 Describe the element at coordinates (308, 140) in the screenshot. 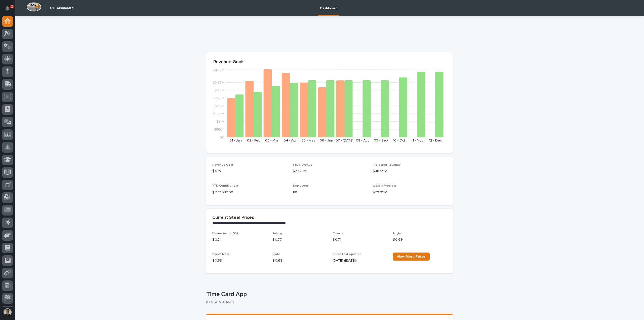

I see `text: 05 - May` at that location.